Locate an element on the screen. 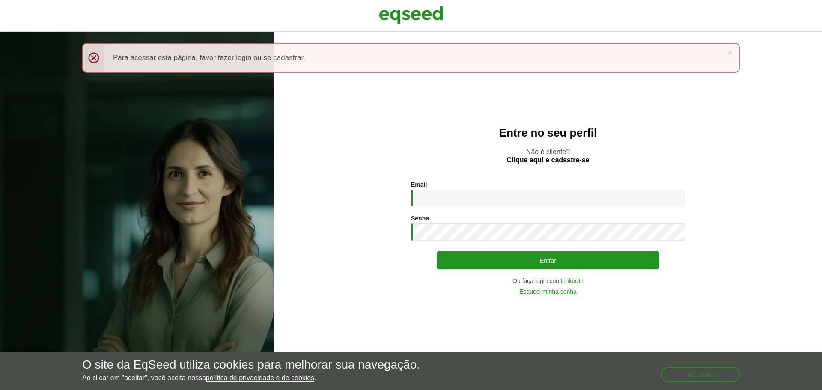 The width and height of the screenshot is (822, 390). p: Ao clicar em "aceitar", você aceita nossa . is located at coordinates (251, 378).